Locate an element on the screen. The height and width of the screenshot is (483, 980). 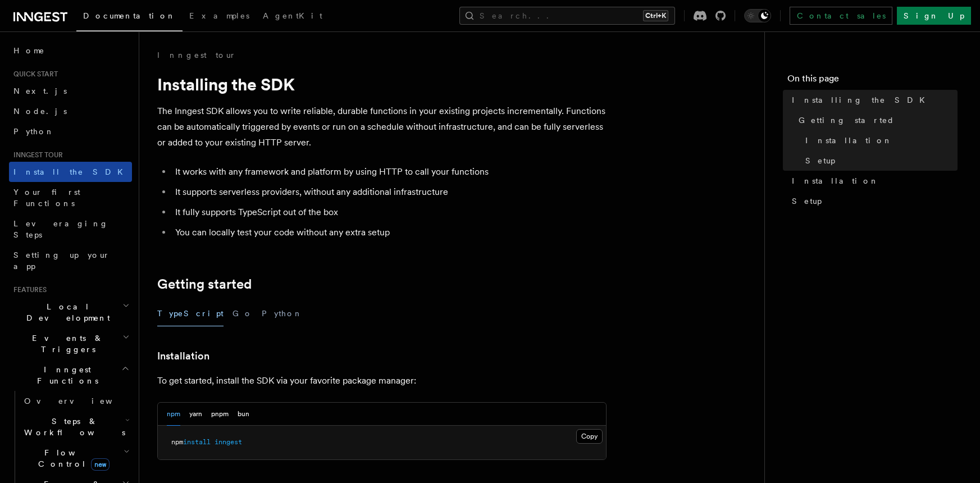
p: The Inngest SDK allows you to write reliable, durable functions in your existing projects increme... is located at coordinates (382, 127).